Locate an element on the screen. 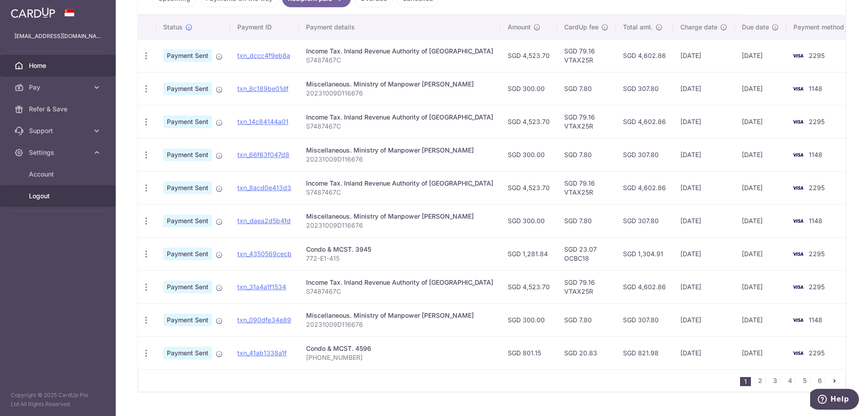  span: Amount is located at coordinates (519, 27).